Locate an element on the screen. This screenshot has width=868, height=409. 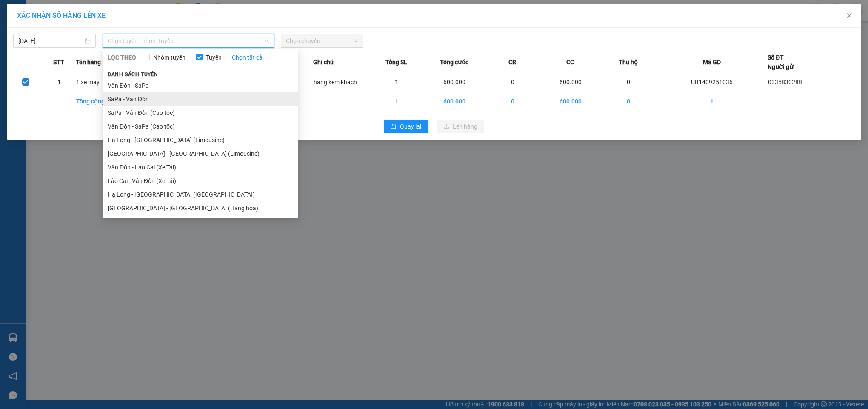
span: Tuyến is located at coordinates (214, 57).